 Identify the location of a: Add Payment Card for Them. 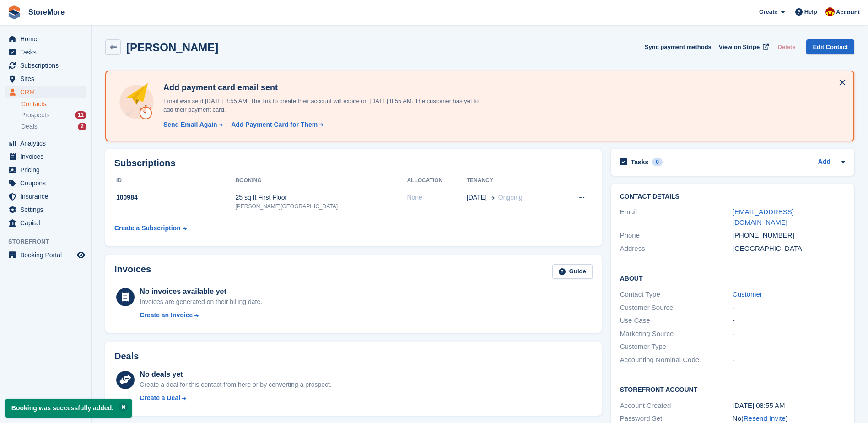
(276, 124).